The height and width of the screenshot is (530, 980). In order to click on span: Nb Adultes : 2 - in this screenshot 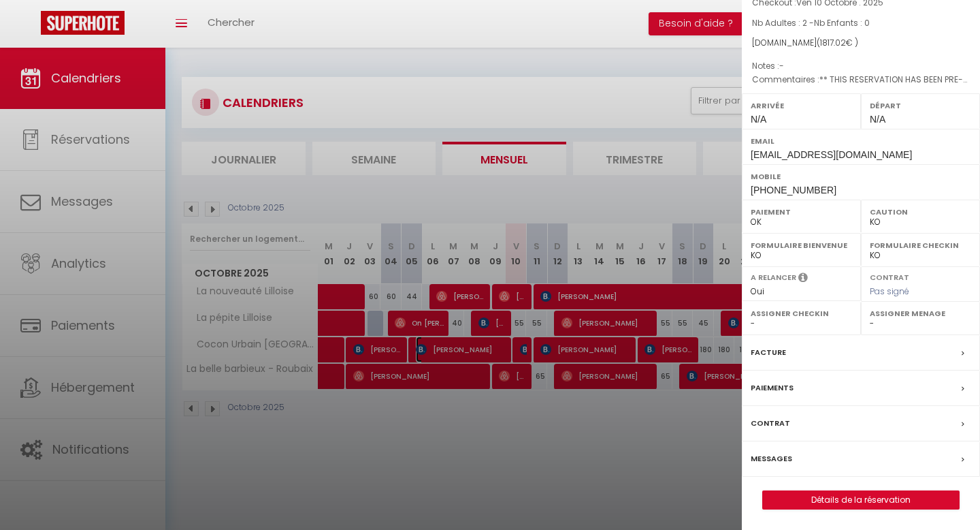, I will do `click(811, 23)`.